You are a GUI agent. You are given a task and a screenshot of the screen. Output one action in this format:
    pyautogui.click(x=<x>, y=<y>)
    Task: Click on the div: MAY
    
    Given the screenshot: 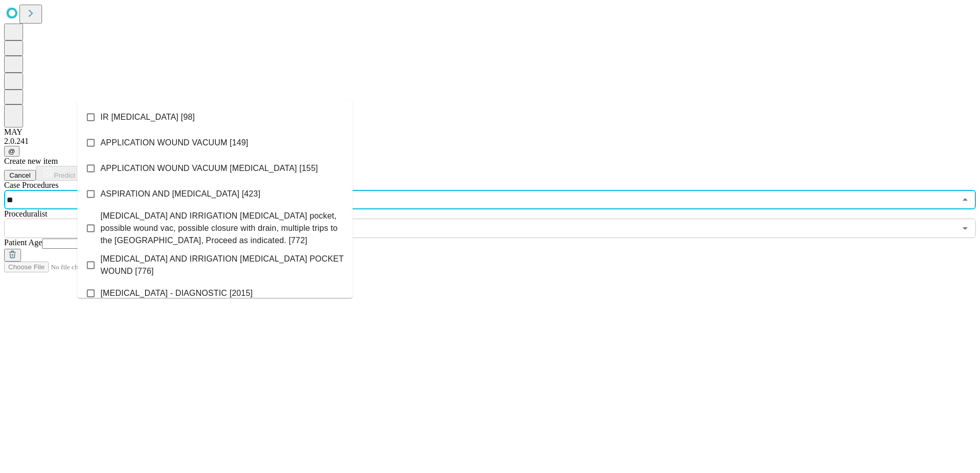 What is the action you would take?
    pyautogui.click(x=490, y=132)
    